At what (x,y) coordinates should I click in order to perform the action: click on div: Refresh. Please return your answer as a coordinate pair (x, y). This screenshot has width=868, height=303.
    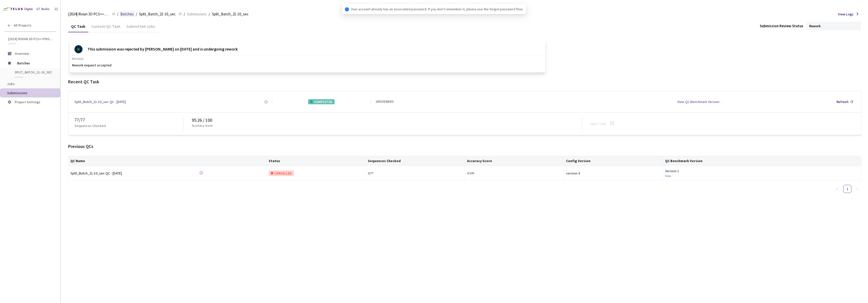
    Looking at the image, I should click on (842, 101).